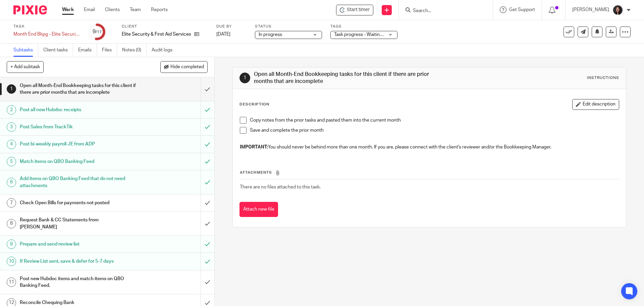 This screenshot has width=644, height=306. Describe the element at coordinates (164, 50) in the screenshot. I see `a: Audit logs` at that location.